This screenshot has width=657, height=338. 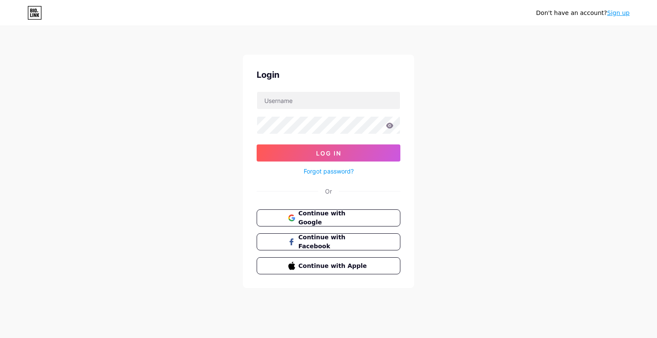 What do you see at coordinates (328, 218) in the screenshot?
I see `button: Continue with Google` at bounding box center [328, 218].